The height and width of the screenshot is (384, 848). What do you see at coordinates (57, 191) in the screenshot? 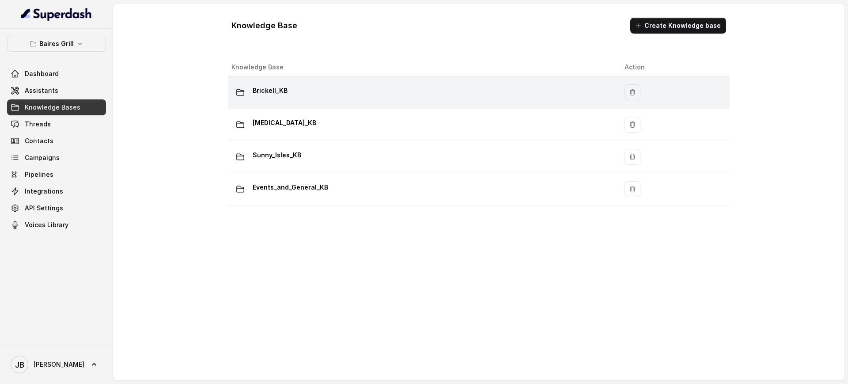
I see `a: Integrations` at bounding box center [57, 191].